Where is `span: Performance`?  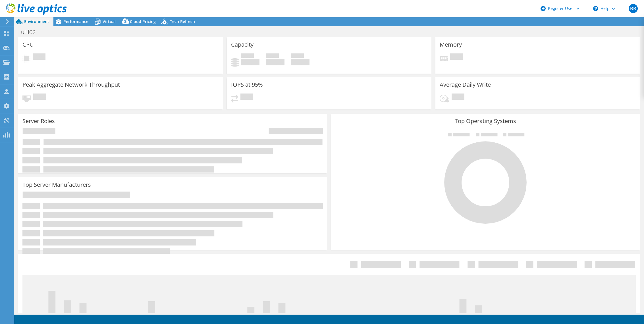 span: Performance is located at coordinates (76, 22).